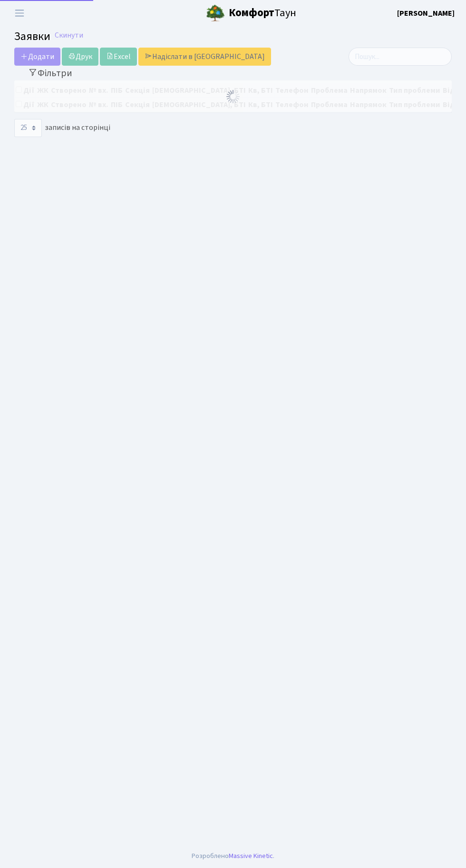 This screenshot has height=868, width=466. I want to click on div: Розроблено ., so click(233, 856).